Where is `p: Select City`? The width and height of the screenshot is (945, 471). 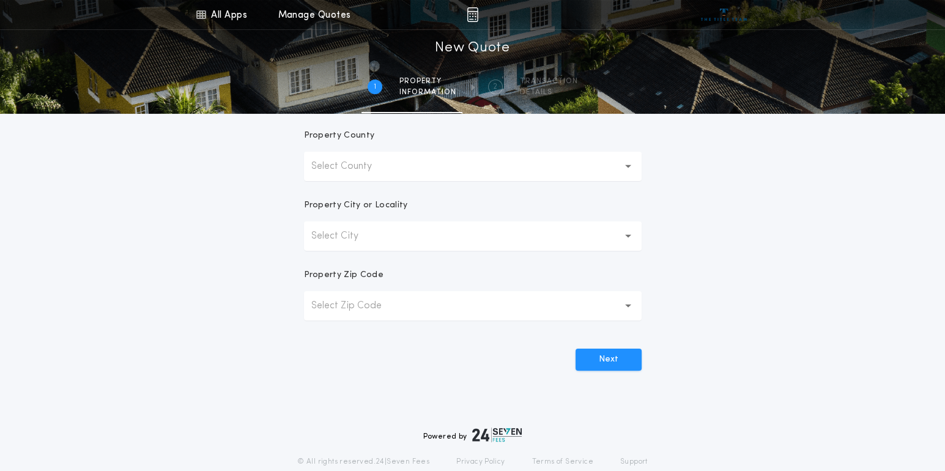 p: Select City is located at coordinates (344, 236).